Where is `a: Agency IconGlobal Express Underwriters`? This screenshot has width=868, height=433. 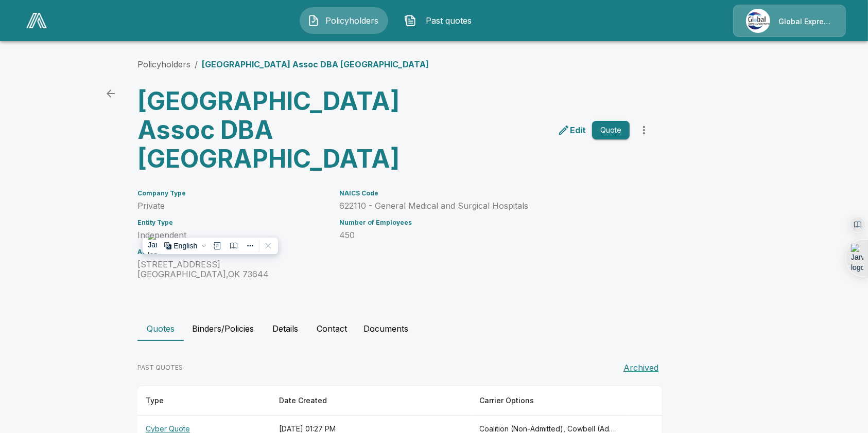 a: Agency IconGlobal Express Underwriters is located at coordinates (789, 21).